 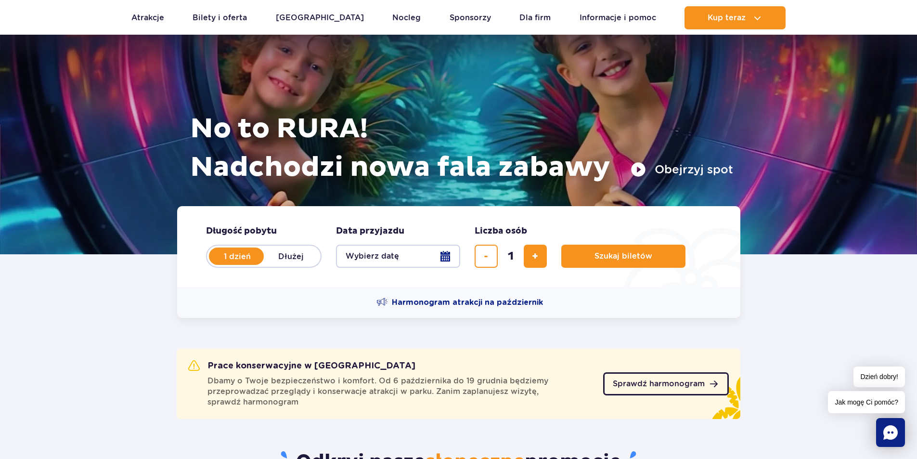 I want to click on button: Kup teraz, so click(x=735, y=18).